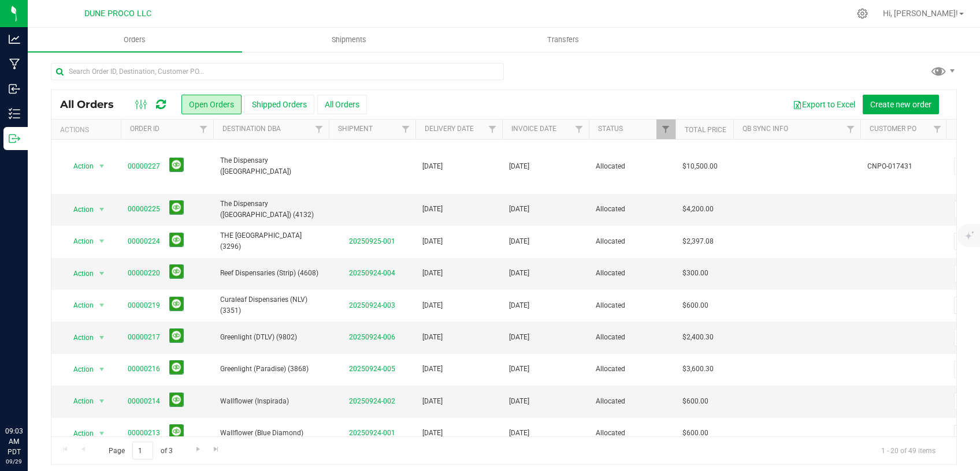  What do you see at coordinates (372, 401) in the screenshot?
I see `a: 20250924-002` at bounding box center [372, 401].